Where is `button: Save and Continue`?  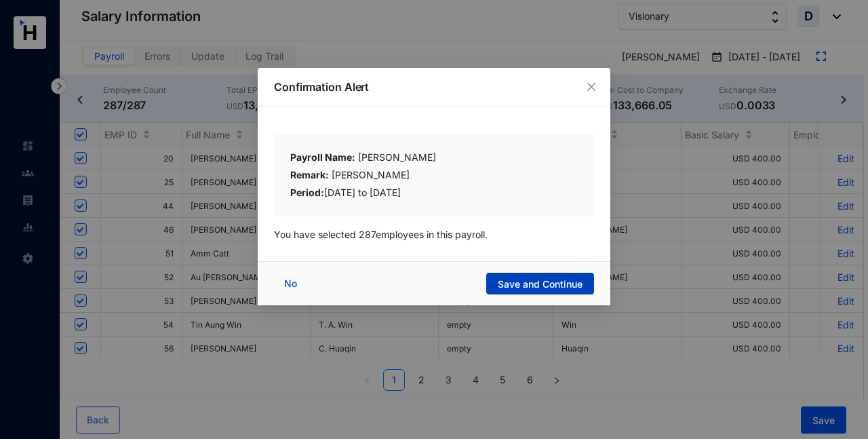 button: Save and Continue is located at coordinates (540, 284).